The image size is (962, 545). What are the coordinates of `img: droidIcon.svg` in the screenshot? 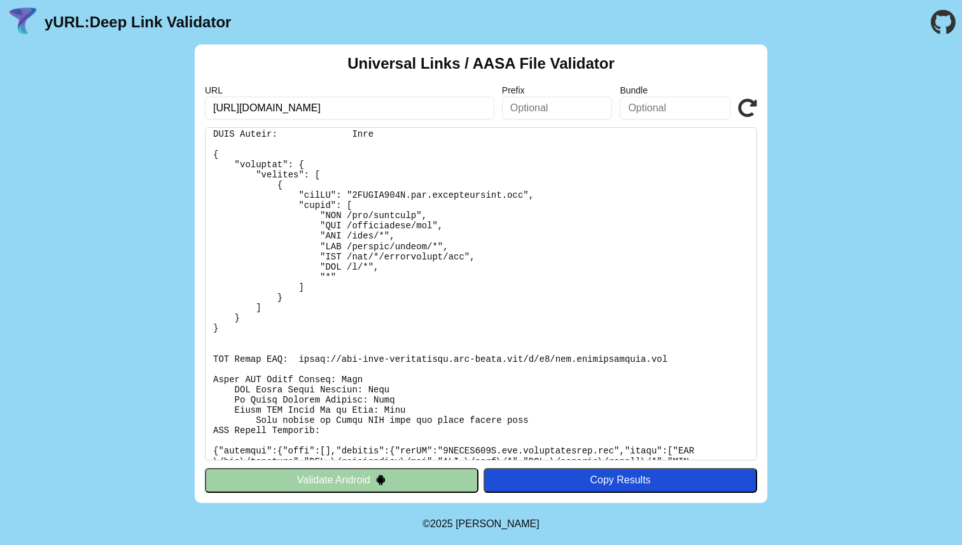 It's located at (380, 480).